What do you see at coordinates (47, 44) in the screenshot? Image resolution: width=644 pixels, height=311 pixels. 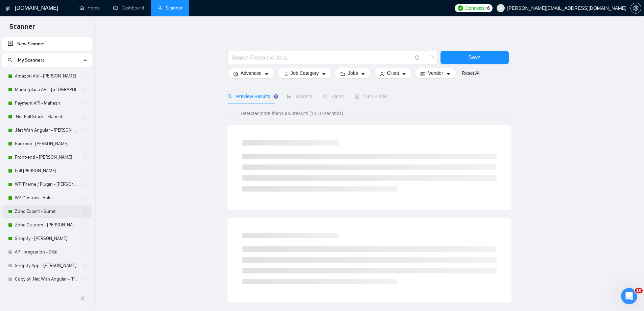 I see `a: New Scanner` at bounding box center [47, 44].